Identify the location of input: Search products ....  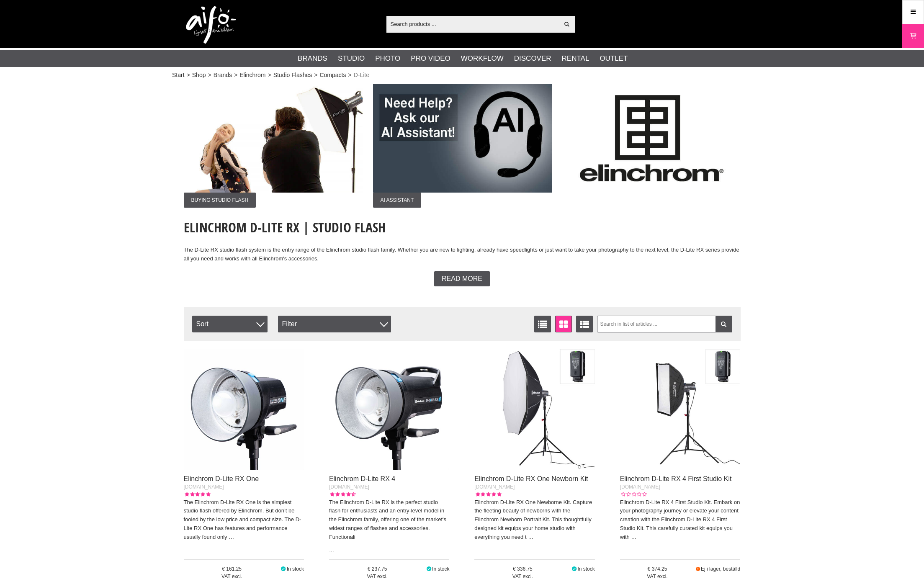
(473, 24).